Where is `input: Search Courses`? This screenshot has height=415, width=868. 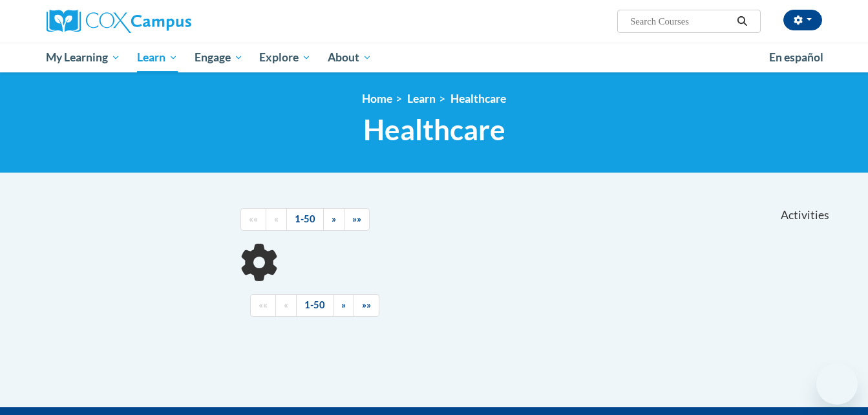
input: Search Courses is located at coordinates (681, 21).